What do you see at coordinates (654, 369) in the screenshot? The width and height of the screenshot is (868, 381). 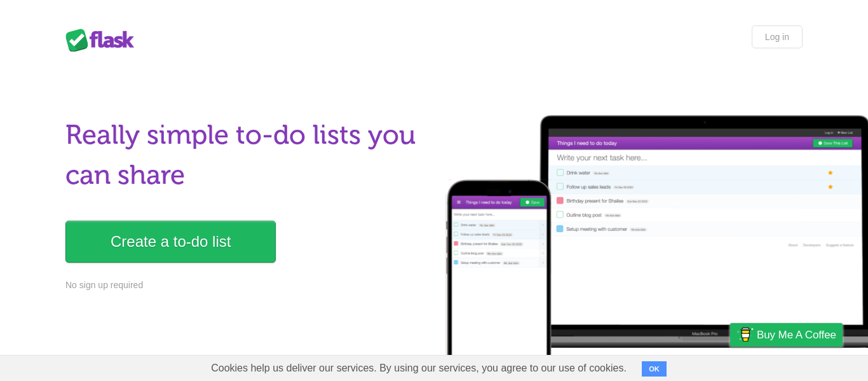 I see `button: OK` at bounding box center [654, 369].